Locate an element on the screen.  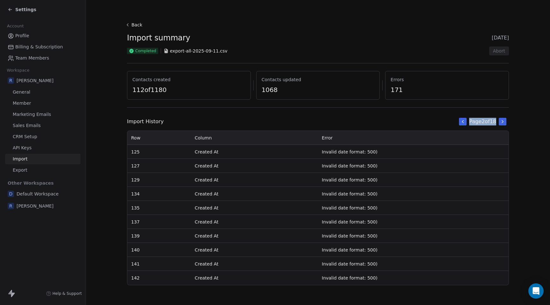
span: 112 of 1180 is located at coordinates (189, 90).